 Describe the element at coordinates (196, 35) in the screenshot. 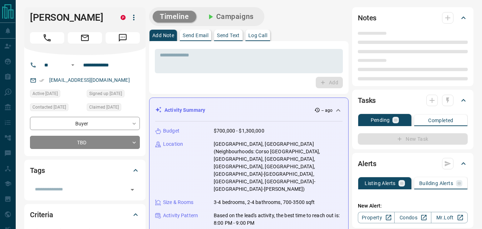

I see `p: Send Email` at that location.